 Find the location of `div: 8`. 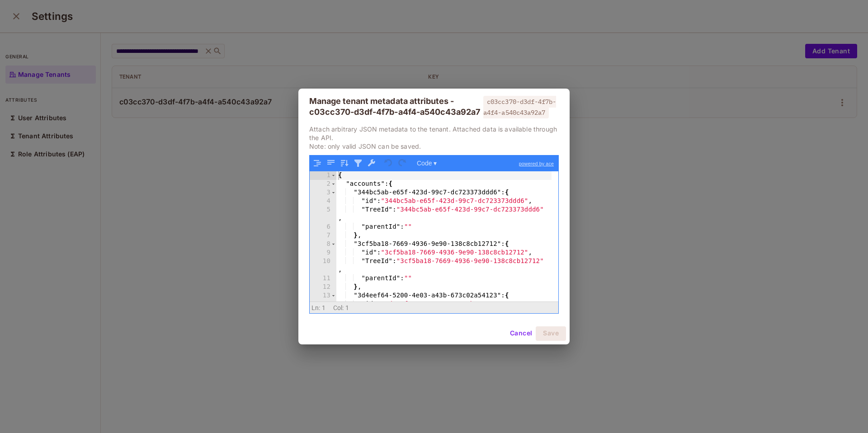

div: 8 is located at coordinates (323, 244).